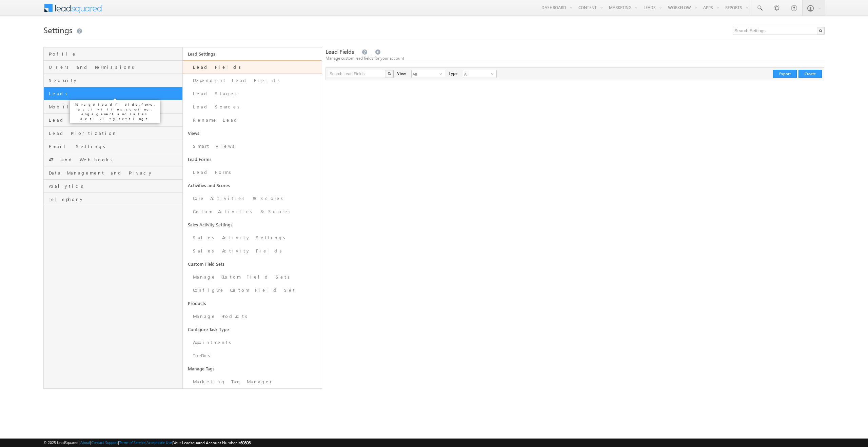 The width and height of the screenshot is (868, 447). I want to click on a: Dependent Lead Fields, so click(253, 80).